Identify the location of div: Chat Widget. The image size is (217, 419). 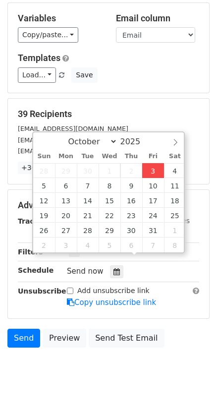
(193, 396).